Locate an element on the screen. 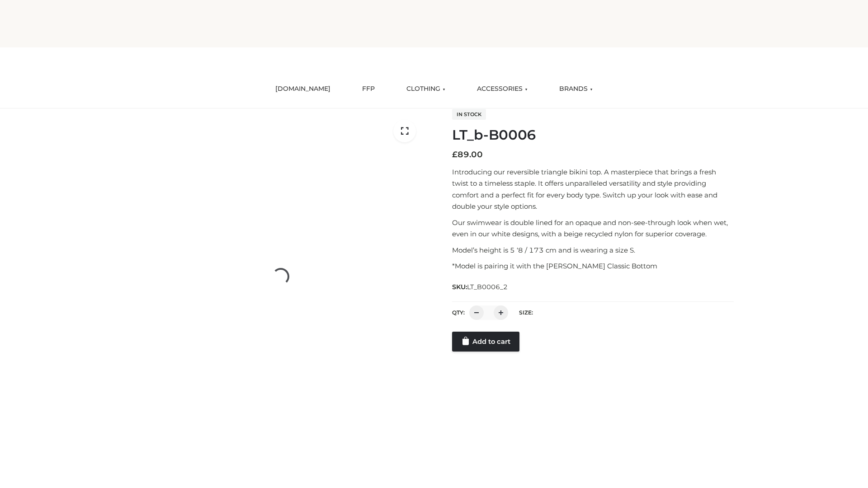 The image size is (868, 488). p: Model’s height is 5 ‘8 / 173 cm and is wearing a size S. is located at coordinates (593, 250).